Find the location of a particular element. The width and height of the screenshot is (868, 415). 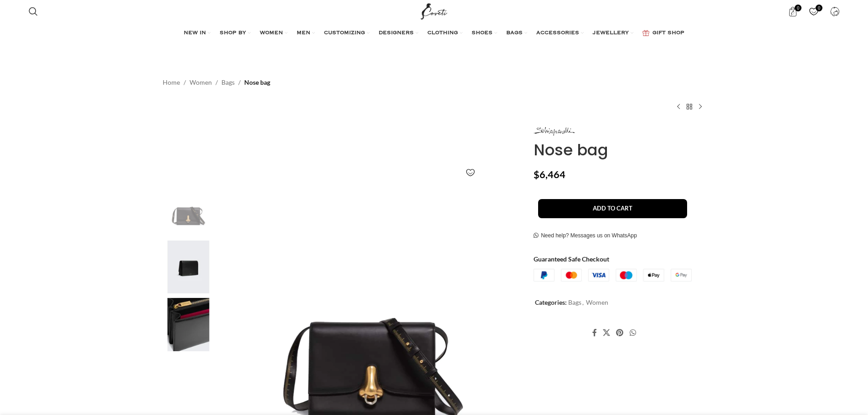

span: MEN is located at coordinates (304, 33).